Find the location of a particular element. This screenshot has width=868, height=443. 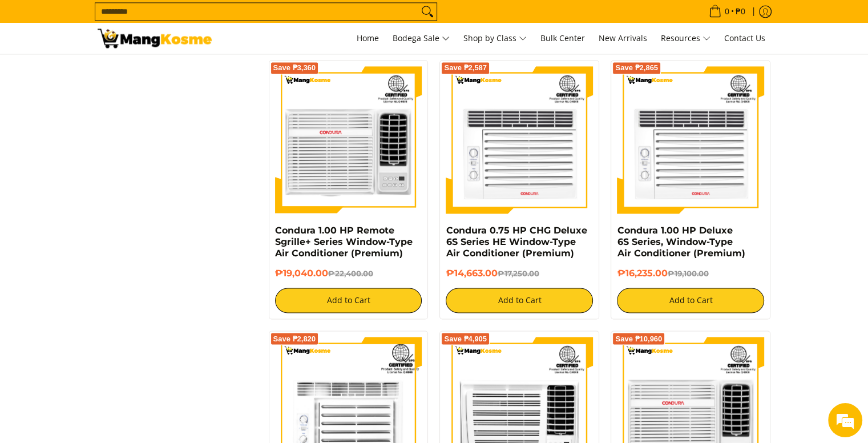

a: Contact Us is located at coordinates (745, 38).